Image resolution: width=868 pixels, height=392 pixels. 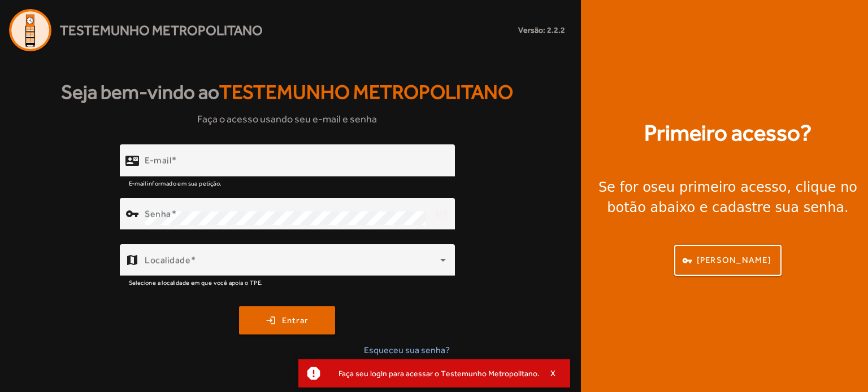 What do you see at coordinates (314, 374) in the screenshot?
I see `mat-icon: report` at bounding box center [314, 374].